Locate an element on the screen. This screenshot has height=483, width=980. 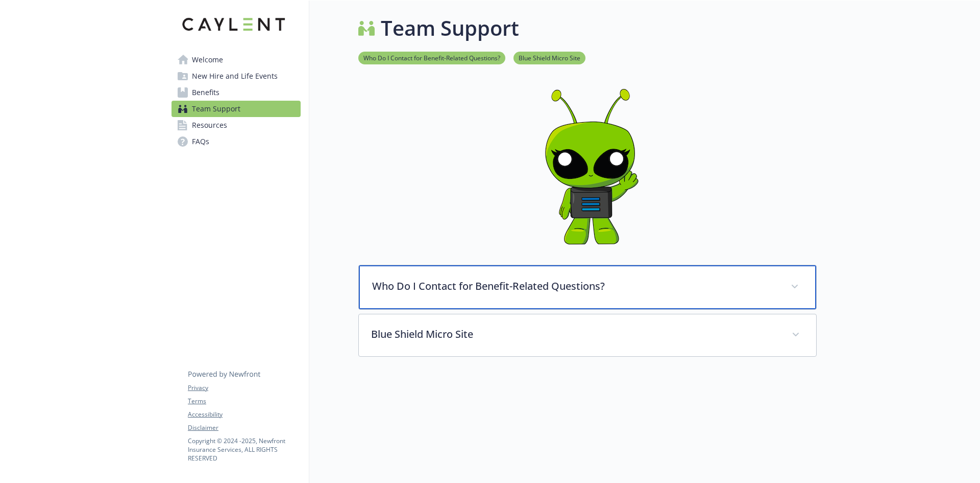
a: Who Do I Contact for Benefit-Related Questions? is located at coordinates (431, 57).